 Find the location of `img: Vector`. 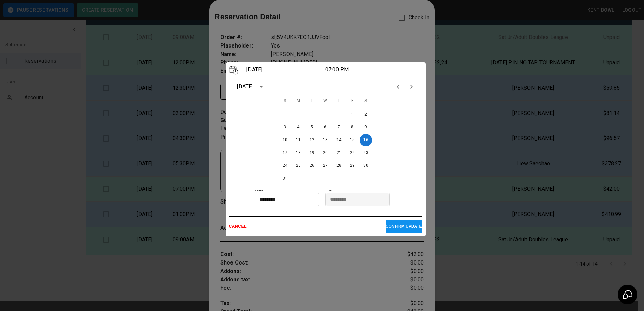

img: Vector is located at coordinates (233, 70).